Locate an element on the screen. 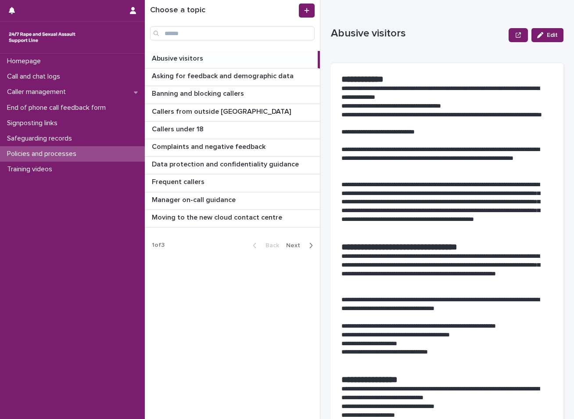 The width and height of the screenshot is (574, 419). a: Abusive visitorsAbusive visitors is located at coordinates (232, 60).